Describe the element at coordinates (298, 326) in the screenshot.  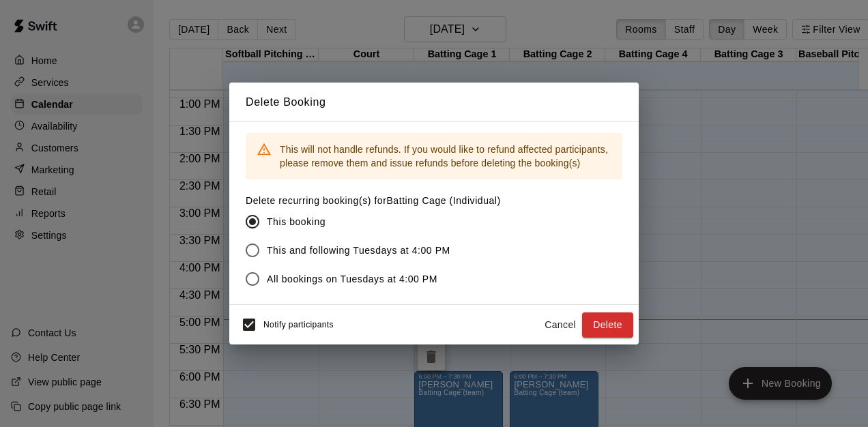
I see `span: Notify participants` at that location.